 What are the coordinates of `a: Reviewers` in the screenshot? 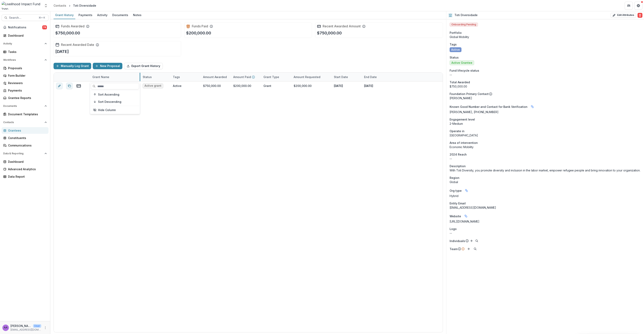 It's located at (25, 83).